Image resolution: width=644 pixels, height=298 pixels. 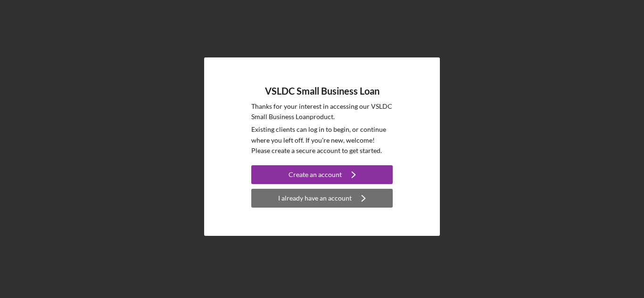 I want to click on button: I already have an account, so click(x=322, y=198).